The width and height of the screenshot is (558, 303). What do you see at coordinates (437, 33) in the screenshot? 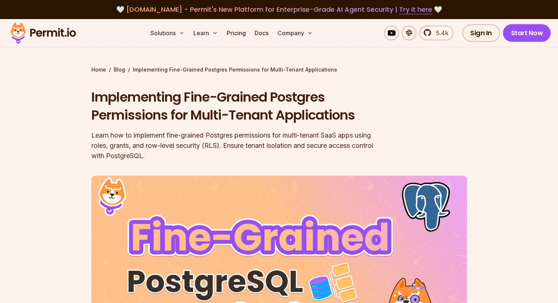
I see `a: 5.4k` at bounding box center [437, 33].